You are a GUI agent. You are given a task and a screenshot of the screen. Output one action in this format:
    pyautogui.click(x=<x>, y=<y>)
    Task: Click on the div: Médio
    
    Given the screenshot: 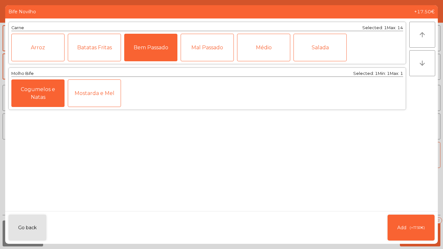 What is the action you would take?
    pyautogui.click(x=264, y=47)
    